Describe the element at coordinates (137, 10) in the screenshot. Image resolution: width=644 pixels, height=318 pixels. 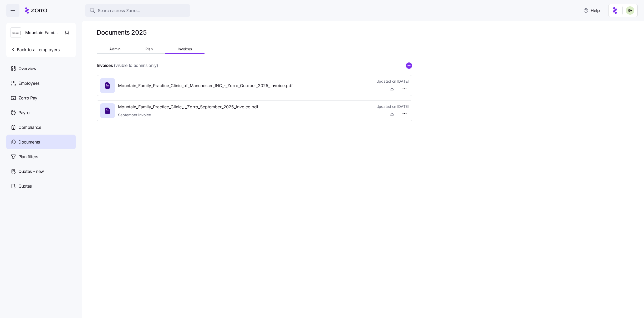
I see `button: Search across Zorro...` at that location.